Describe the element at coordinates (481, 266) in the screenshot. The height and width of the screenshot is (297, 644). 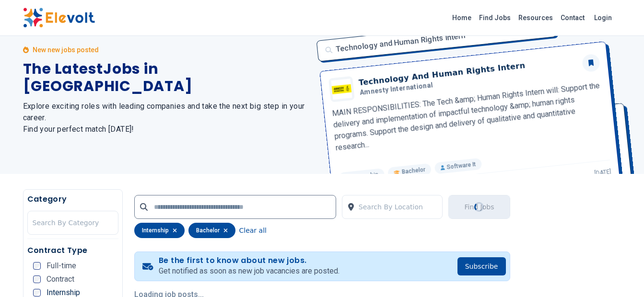
I see `button: Subscribe` at that location.